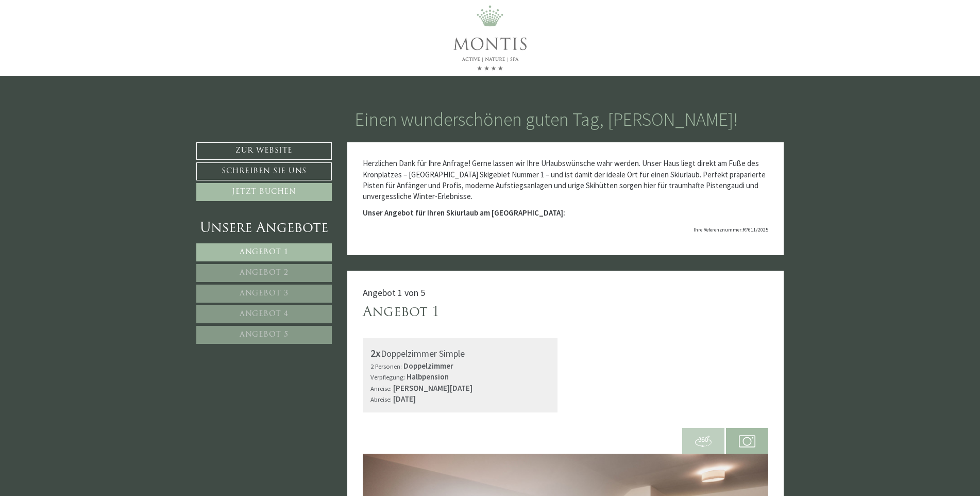 The height and width of the screenshot is (496, 980). I want to click on span: Angebot 3, so click(264, 293).